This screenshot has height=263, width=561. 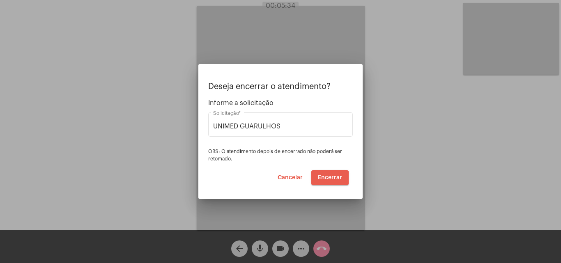 What do you see at coordinates (275, 155) in the screenshot?
I see `span: OBS: O atendimento depois de encerrado não poderá ser retomado.` at bounding box center [275, 155].